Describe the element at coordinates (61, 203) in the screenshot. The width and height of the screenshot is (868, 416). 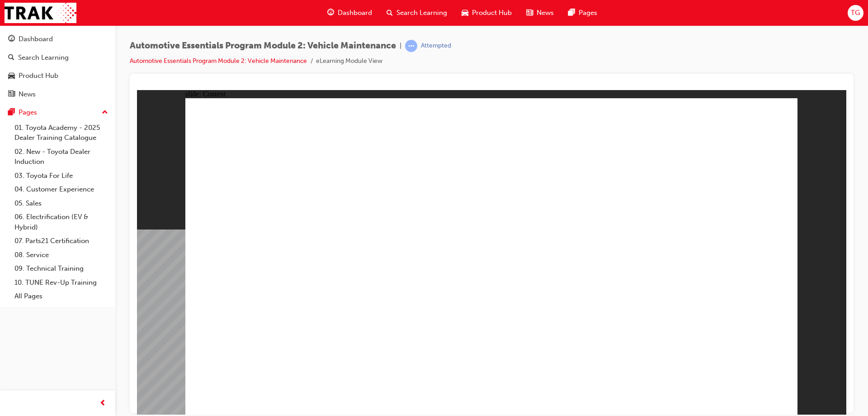
I see `a: 05. Sales` at that location.